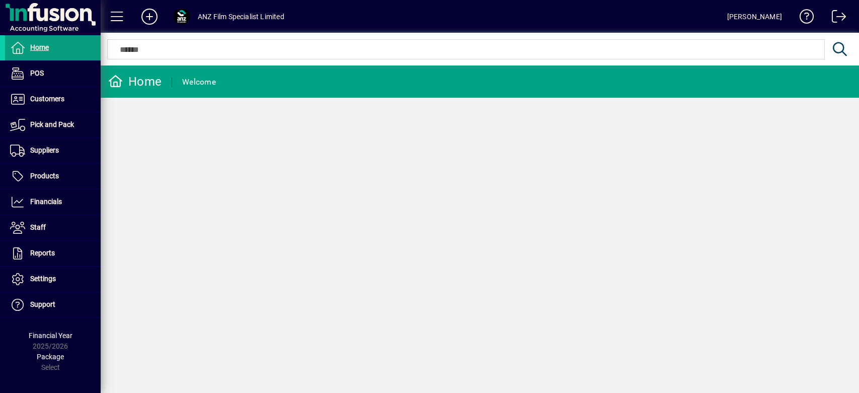  I want to click on span: Reports, so click(42, 253).